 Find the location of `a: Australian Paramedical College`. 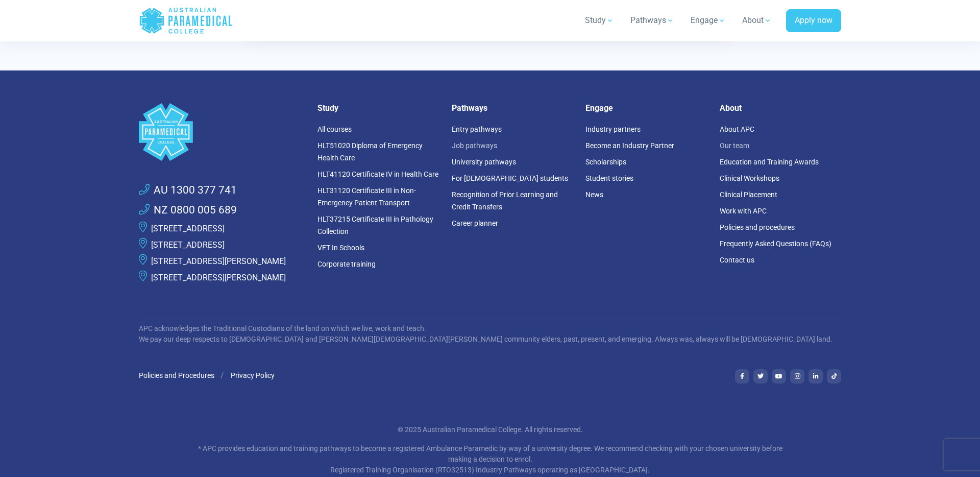

a: Australian Paramedical College is located at coordinates (186, 20).